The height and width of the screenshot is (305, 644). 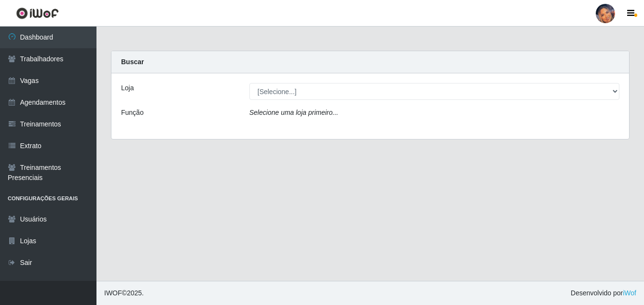 What do you see at coordinates (132, 62) in the screenshot?
I see `strong: Buscar` at bounding box center [132, 62].